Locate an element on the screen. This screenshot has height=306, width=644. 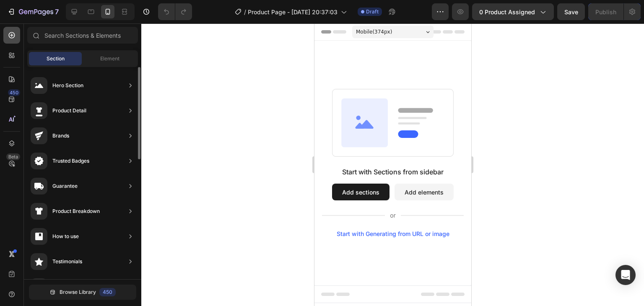
button: Save is located at coordinates (571, 12).